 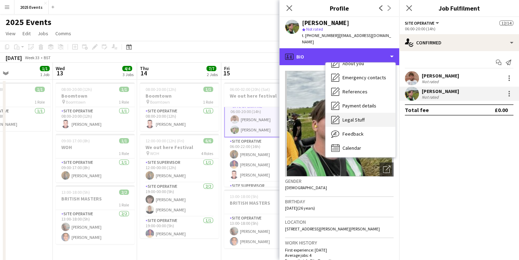 I want to click on h3: Gender, so click(x=339, y=181).